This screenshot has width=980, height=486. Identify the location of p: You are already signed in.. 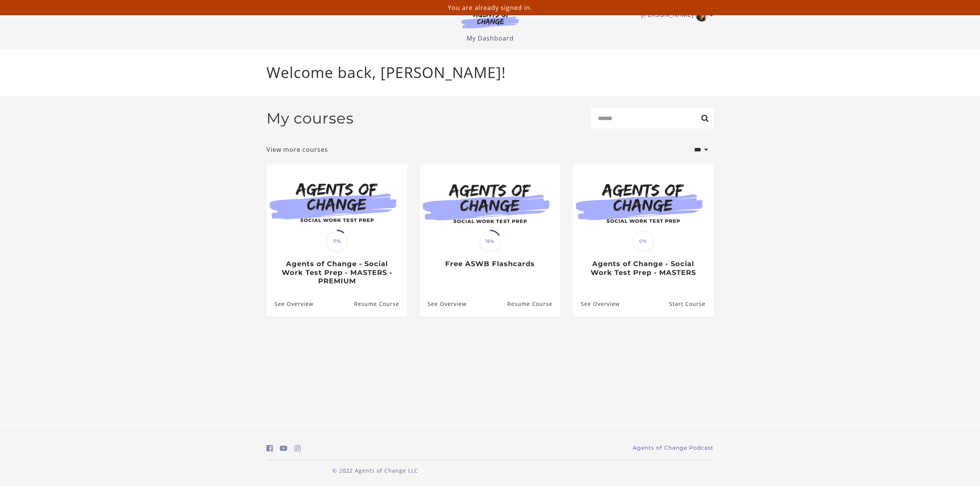
(490, 8).